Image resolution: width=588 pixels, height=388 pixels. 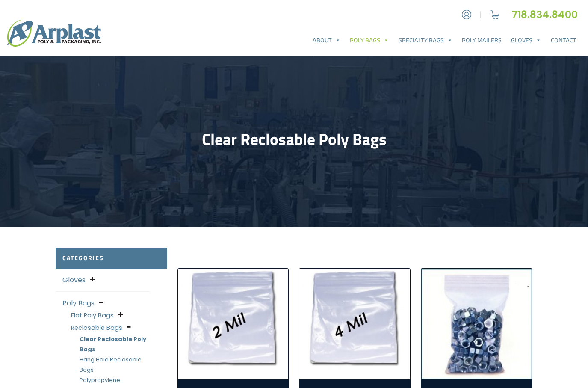 I want to click on a: Reclosable Bags, so click(x=97, y=328).